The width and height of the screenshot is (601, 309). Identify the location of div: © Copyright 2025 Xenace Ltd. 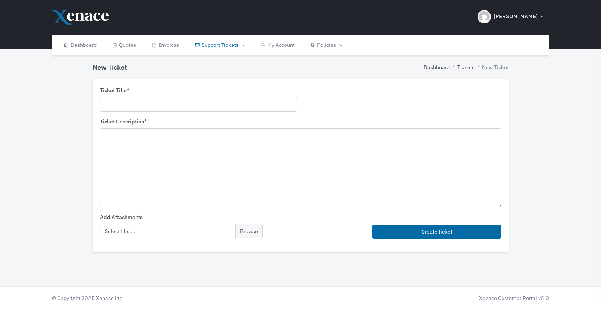
(174, 298).